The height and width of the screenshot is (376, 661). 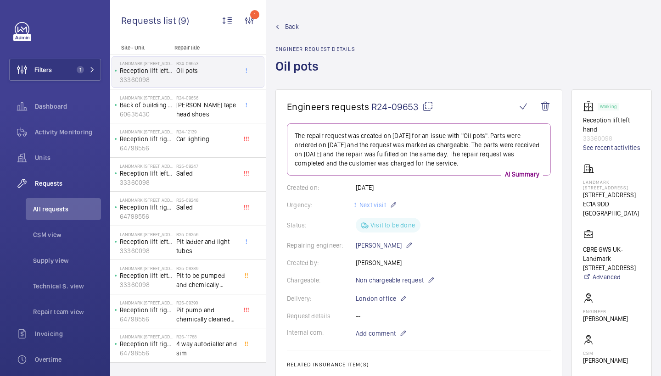 I want to click on span: Non chargeable request, so click(x=389, y=280).